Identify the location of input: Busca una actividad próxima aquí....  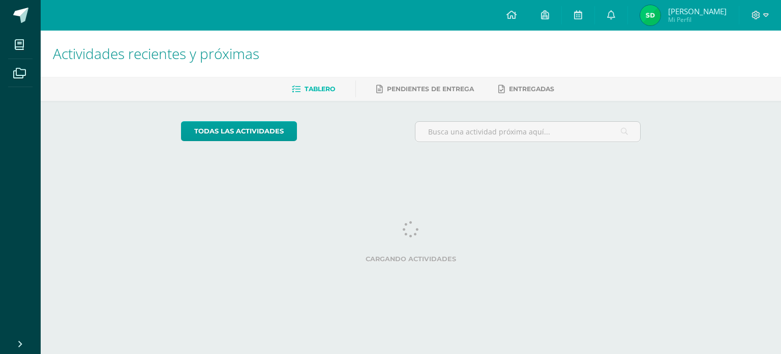
(528, 131).